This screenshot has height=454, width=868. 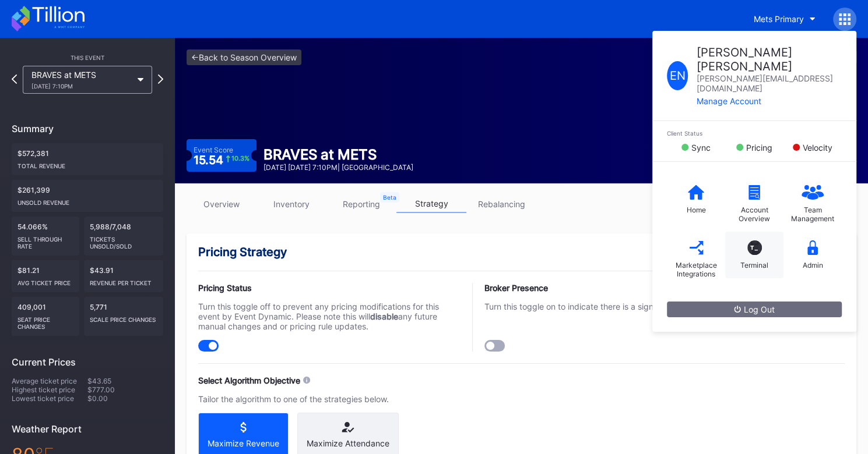 What do you see at coordinates (813, 214) in the screenshot?
I see `div: Team Management` at bounding box center [813, 214].